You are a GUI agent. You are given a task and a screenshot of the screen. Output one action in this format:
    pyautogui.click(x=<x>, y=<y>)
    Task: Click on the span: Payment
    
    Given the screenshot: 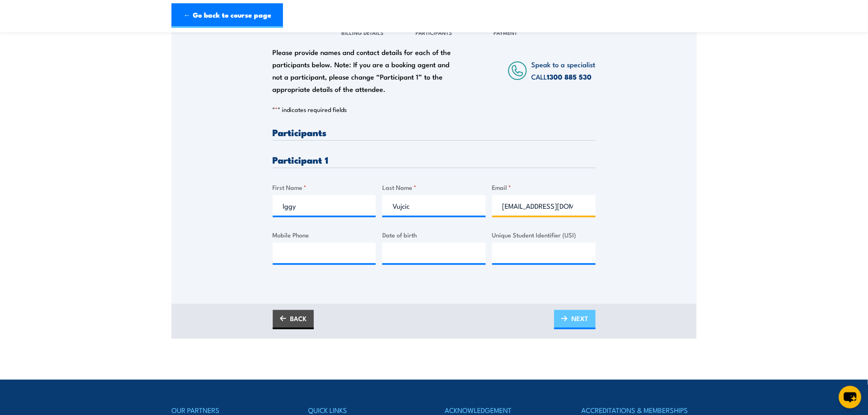 What is the action you would take?
    pyautogui.click(x=506, y=33)
    